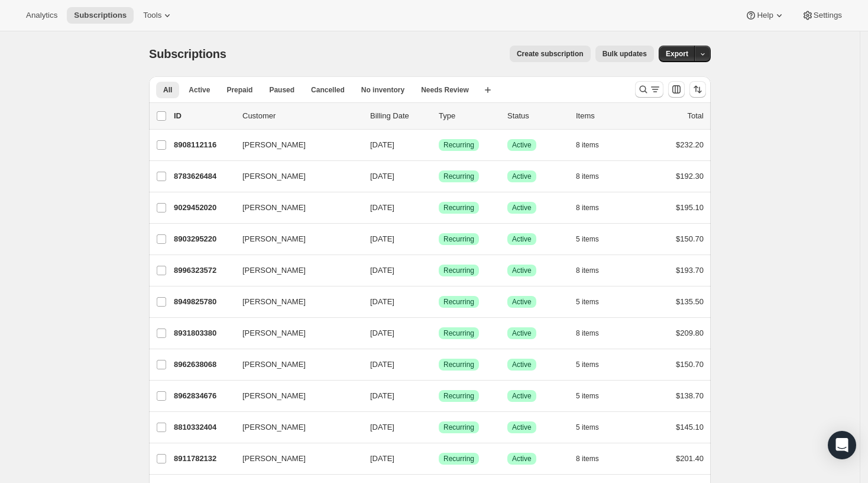 This screenshot has width=868, height=483. What do you see at coordinates (400, 116) in the screenshot?
I see `p: Billing Date` at bounding box center [400, 116].